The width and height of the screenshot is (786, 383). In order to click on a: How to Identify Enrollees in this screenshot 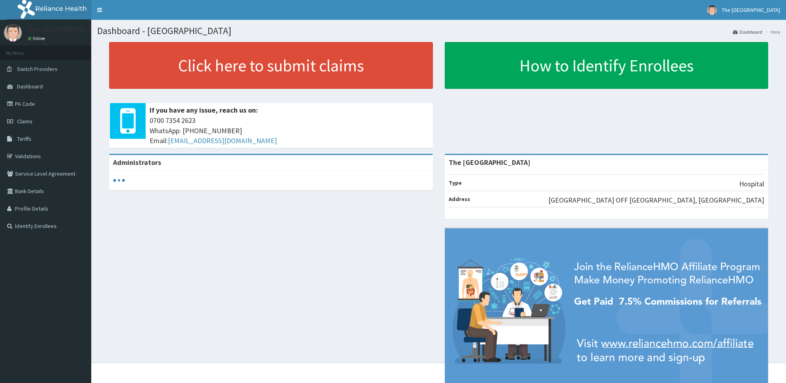, I will do `click(607, 65)`.